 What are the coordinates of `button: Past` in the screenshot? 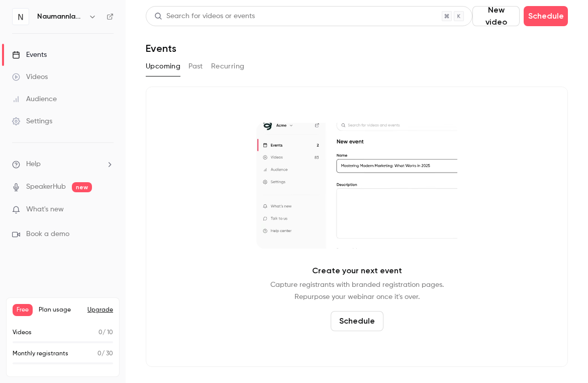 It's located at (196, 66).